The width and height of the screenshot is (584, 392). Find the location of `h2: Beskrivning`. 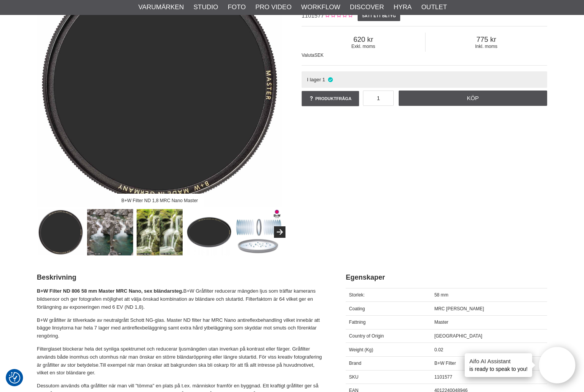

h2: Beskrivning is located at coordinates (182, 277).